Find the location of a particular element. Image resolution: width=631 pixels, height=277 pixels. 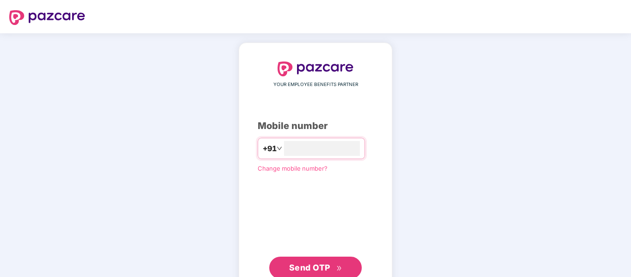

span: Send OTP is located at coordinates (309, 267).